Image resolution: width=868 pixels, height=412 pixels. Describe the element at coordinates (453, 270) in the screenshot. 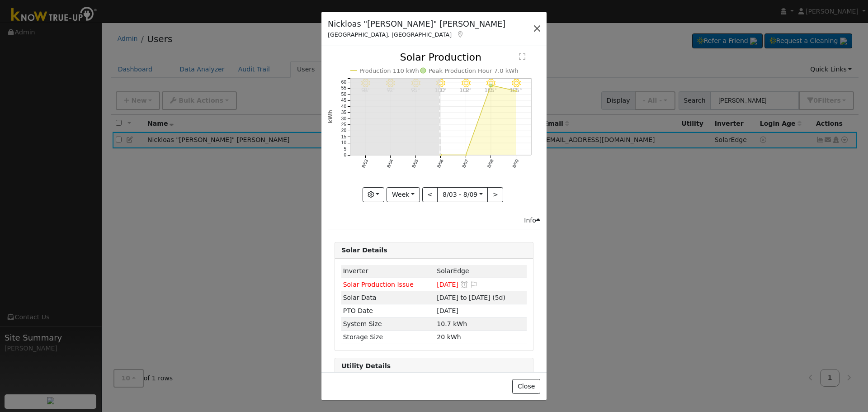

I see `span: ID: 4692971, authorized: 08/07/25` at that location.